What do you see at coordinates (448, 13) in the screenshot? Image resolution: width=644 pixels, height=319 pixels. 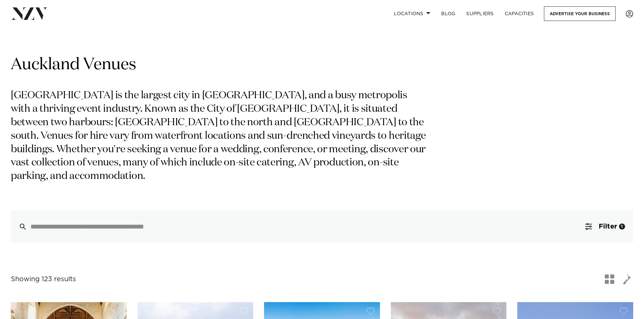 I see `a: BLOG` at bounding box center [448, 13].